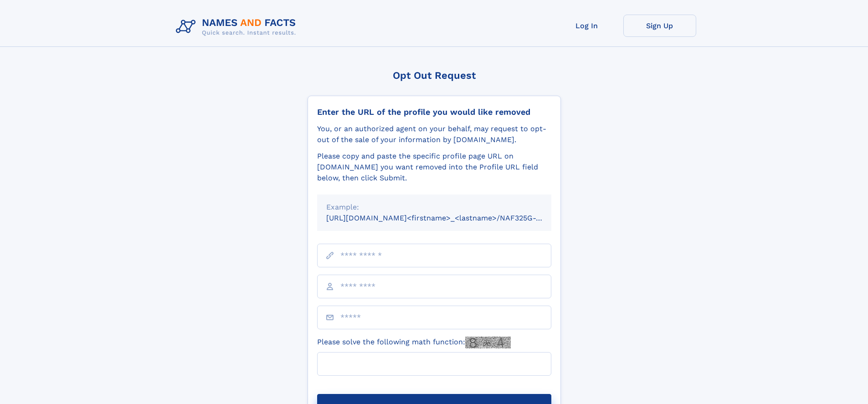  I want to click on div: You, or an authorized agent on your behalf, may request to opt-out of the sale of your informatio..., so click(434, 134).